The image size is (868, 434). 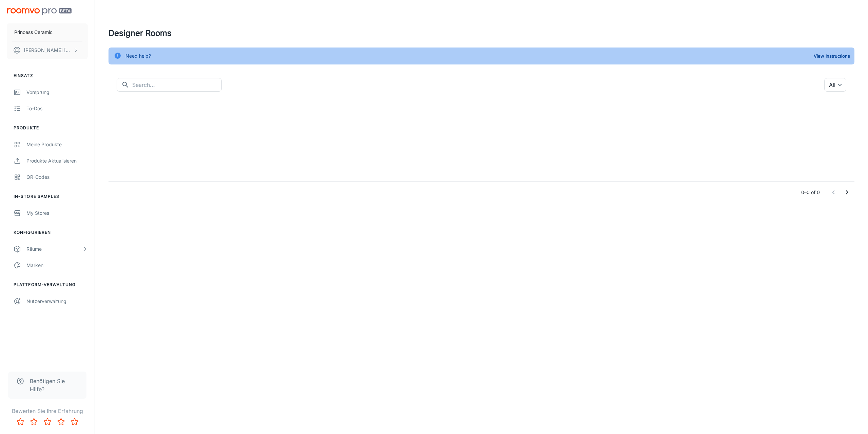 What do you see at coordinates (48, 32) in the screenshot?
I see `button: Princess Ceramic` at bounding box center [48, 32].